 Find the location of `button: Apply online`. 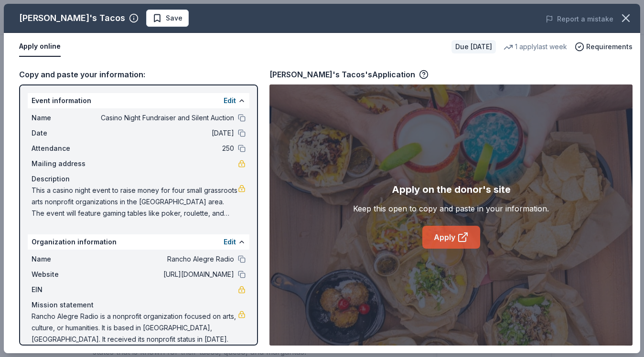

button: Apply online is located at coordinates (40, 47).